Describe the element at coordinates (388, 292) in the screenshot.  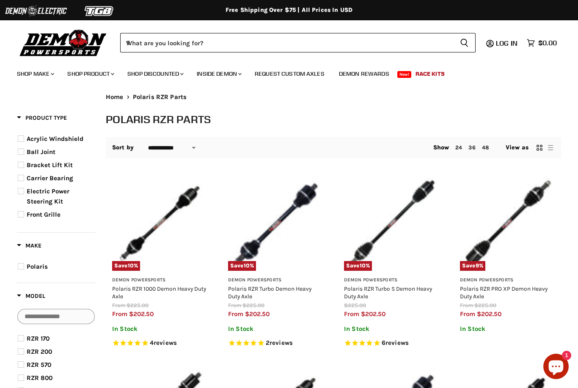
I see `a: Polaris RZR Turbo S Demon Heavy Duty Axle` at that location.